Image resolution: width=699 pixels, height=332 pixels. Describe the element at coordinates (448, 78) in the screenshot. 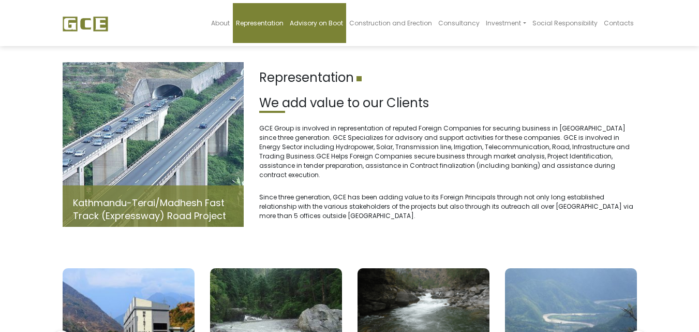

I see `h1: Representation` at that location.